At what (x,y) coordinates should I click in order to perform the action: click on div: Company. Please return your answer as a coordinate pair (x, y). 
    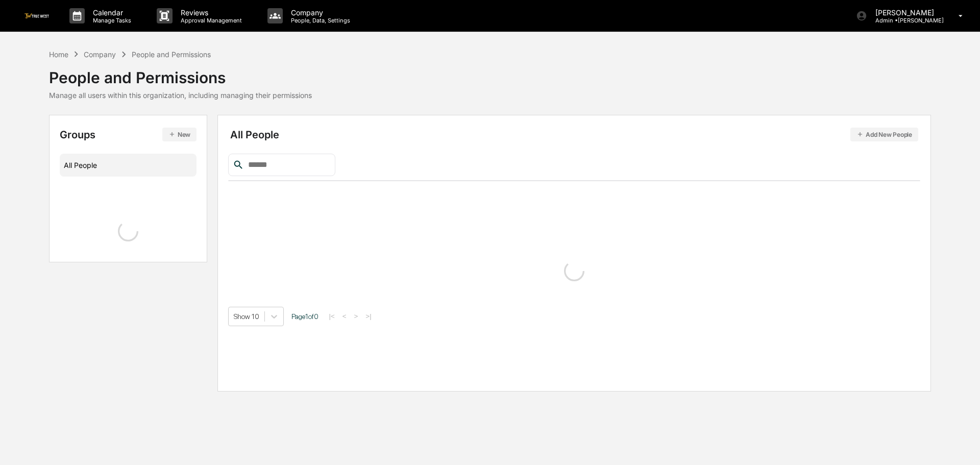
    Looking at the image, I should click on (99, 54).